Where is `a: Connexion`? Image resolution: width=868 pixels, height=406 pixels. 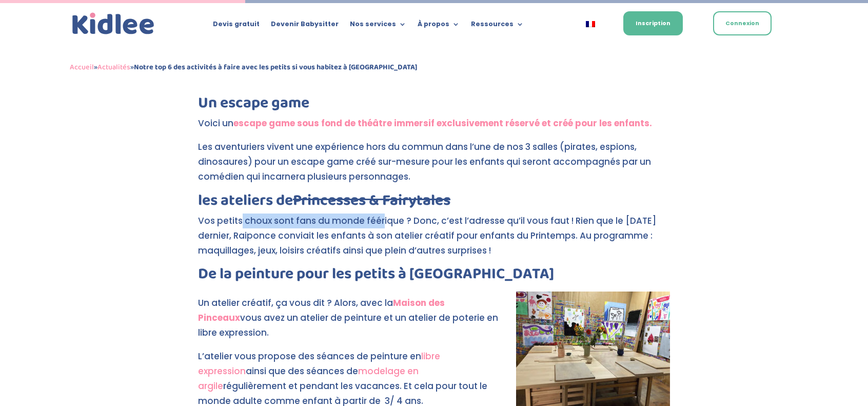 a: Connexion is located at coordinates (742, 23).